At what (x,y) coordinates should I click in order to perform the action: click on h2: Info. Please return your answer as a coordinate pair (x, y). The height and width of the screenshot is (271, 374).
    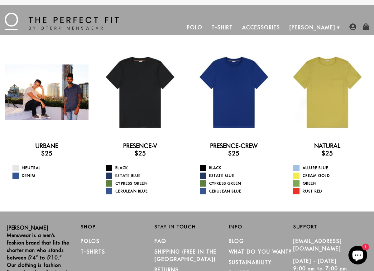
    Looking at the image, I should click on (261, 227).